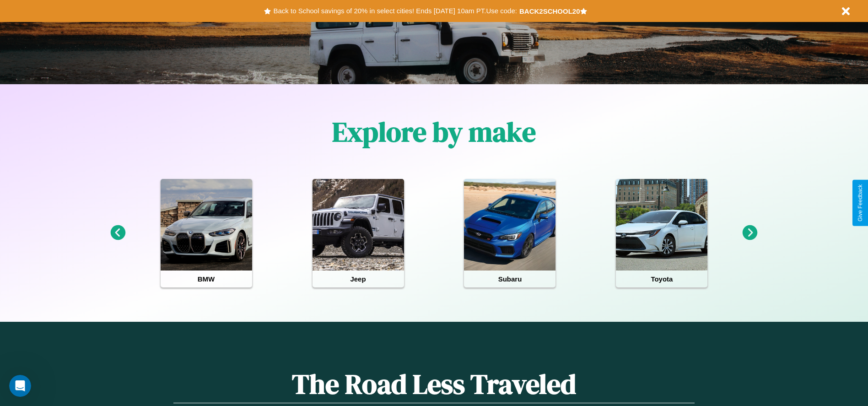  What do you see at coordinates (434, 132) in the screenshot?
I see `h1: Explore by make` at bounding box center [434, 132].